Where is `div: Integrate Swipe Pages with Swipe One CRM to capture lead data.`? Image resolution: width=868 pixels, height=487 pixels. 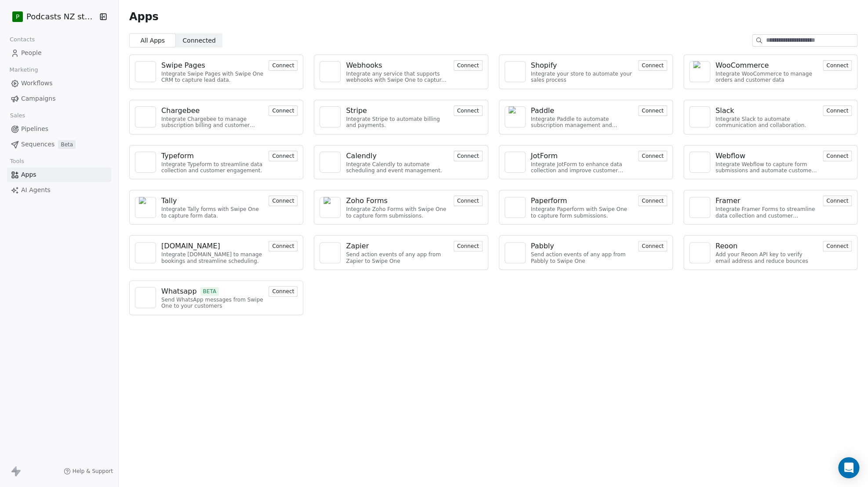
div: Integrate Swipe Pages with Swipe One CRM to capture lead data. is located at coordinates (212, 77).